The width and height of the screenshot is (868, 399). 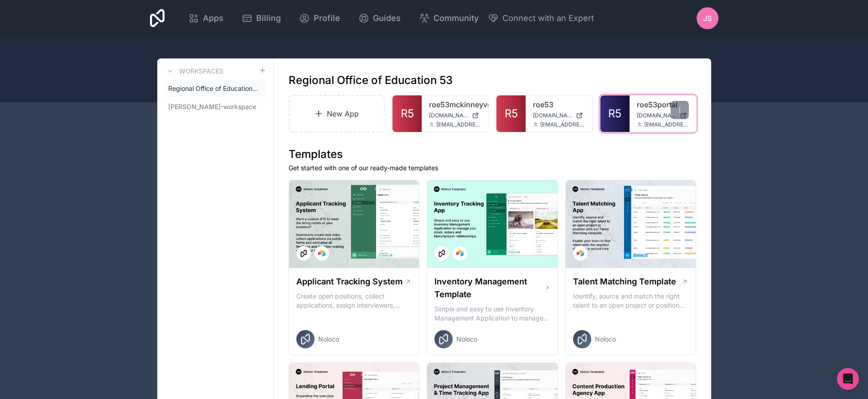 I want to click on span: Community, so click(x=456, y=18).